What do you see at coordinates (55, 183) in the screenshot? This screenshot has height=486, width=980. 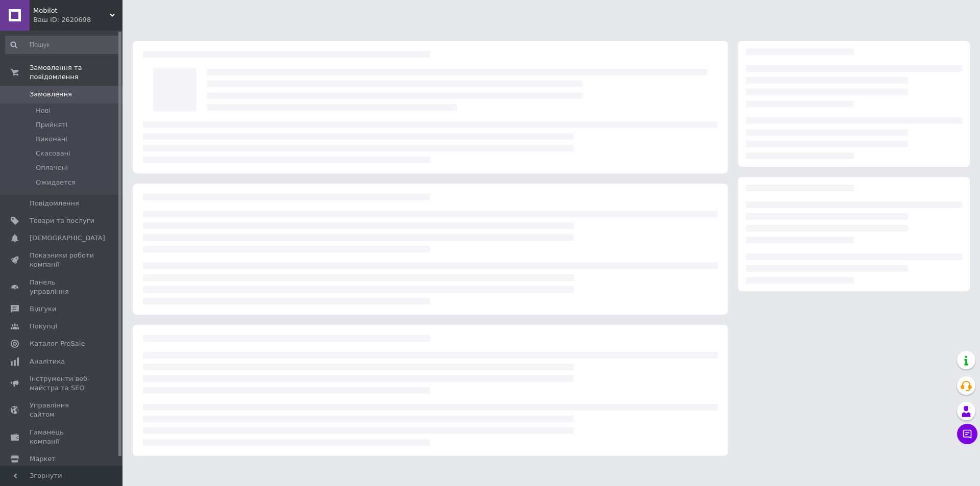 I see `span: Ожидается` at bounding box center [55, 183].